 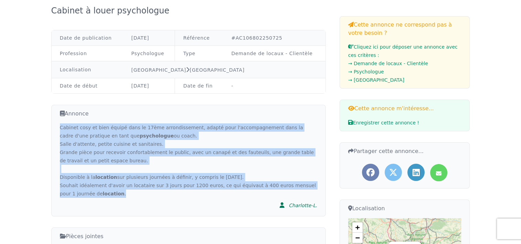 I want to click on li: → Psychologue, so click(x=405, y=72).